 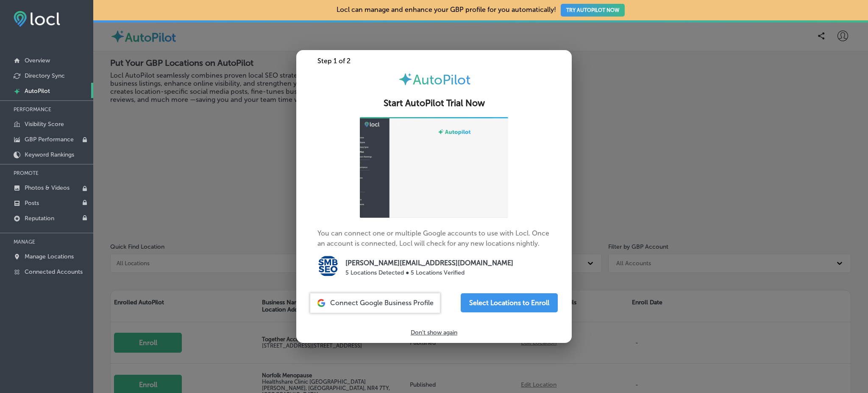 I want to click on p: AutoPilot, so click(x=37, y=91).